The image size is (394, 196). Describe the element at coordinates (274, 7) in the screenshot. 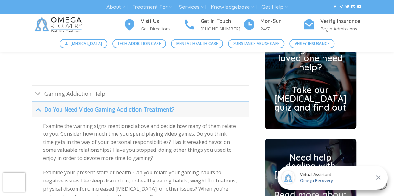

I see `a: Get Help` at that location.